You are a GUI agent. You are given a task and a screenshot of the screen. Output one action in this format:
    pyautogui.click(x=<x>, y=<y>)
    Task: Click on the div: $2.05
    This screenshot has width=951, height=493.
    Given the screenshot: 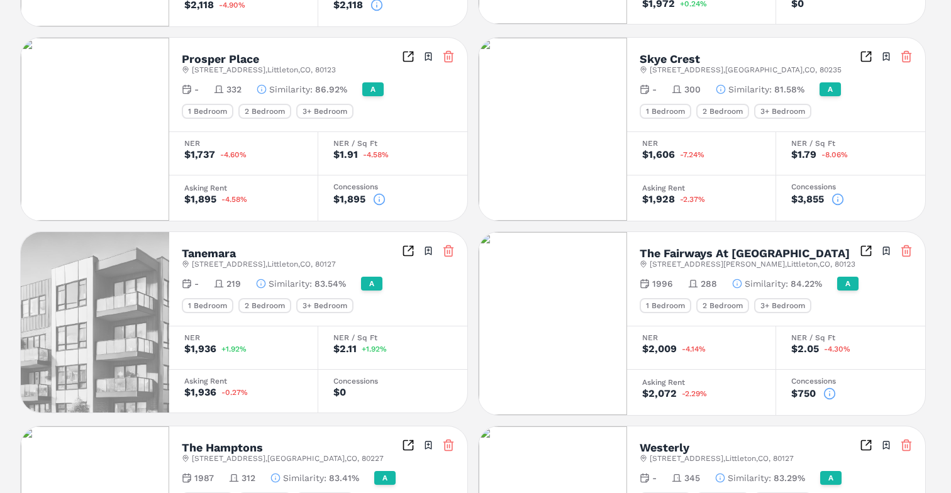 What is the action you would take?
    pyautogui.click(x=805, y=349)
    